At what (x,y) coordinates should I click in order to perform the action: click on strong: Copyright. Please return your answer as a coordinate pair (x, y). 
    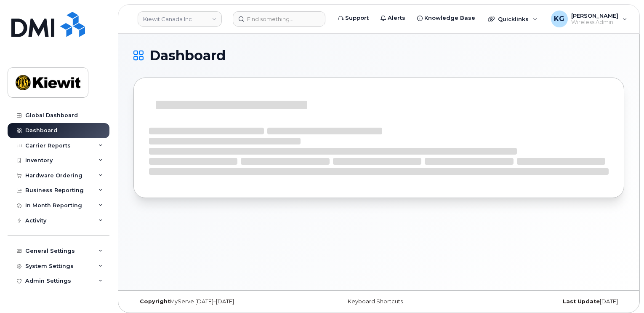
    Looking at the image, I should click on (155, 301).